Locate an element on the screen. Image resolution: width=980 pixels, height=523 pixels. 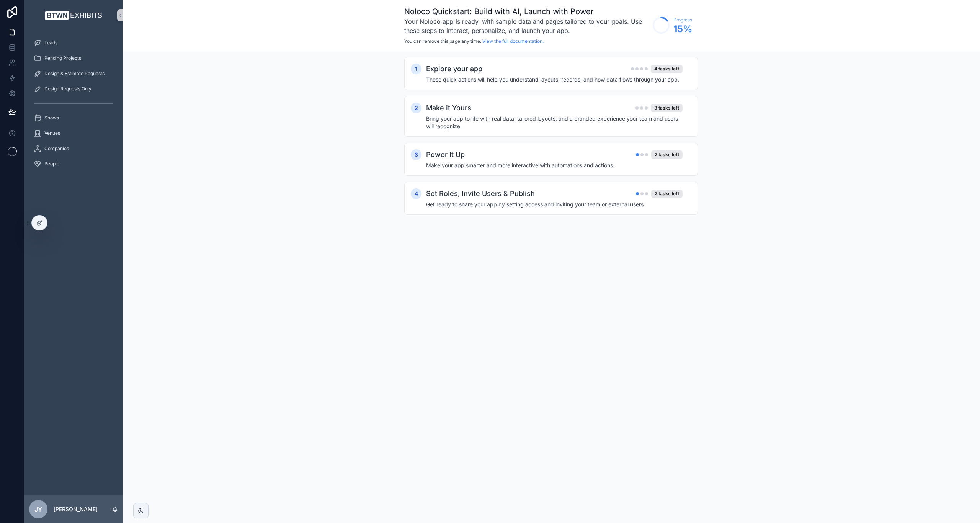
h1: Noloco Quickstart: Build with AI, Launch with Power is located at coordinates (527, 11).